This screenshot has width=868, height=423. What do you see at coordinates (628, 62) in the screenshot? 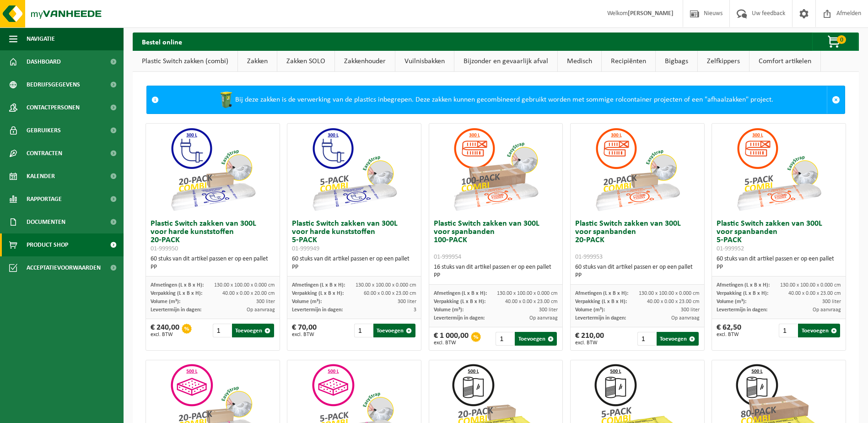
I see `a: Recipiënten` at bounding box center [628, 62].